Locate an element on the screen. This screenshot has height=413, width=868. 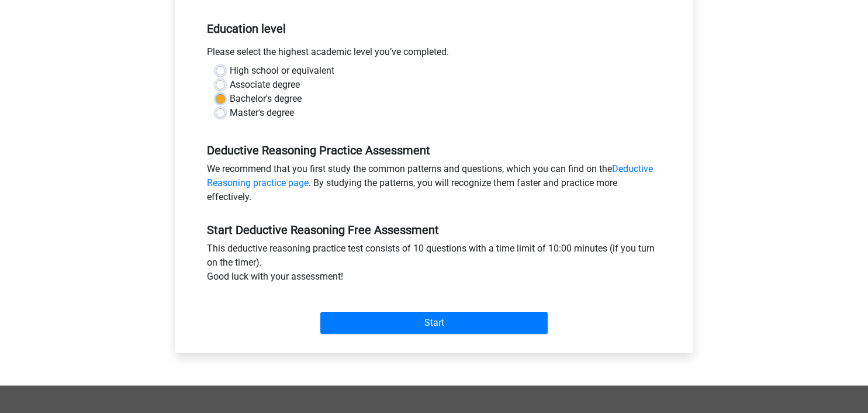
input: Start is located at coordinates (434, 323).